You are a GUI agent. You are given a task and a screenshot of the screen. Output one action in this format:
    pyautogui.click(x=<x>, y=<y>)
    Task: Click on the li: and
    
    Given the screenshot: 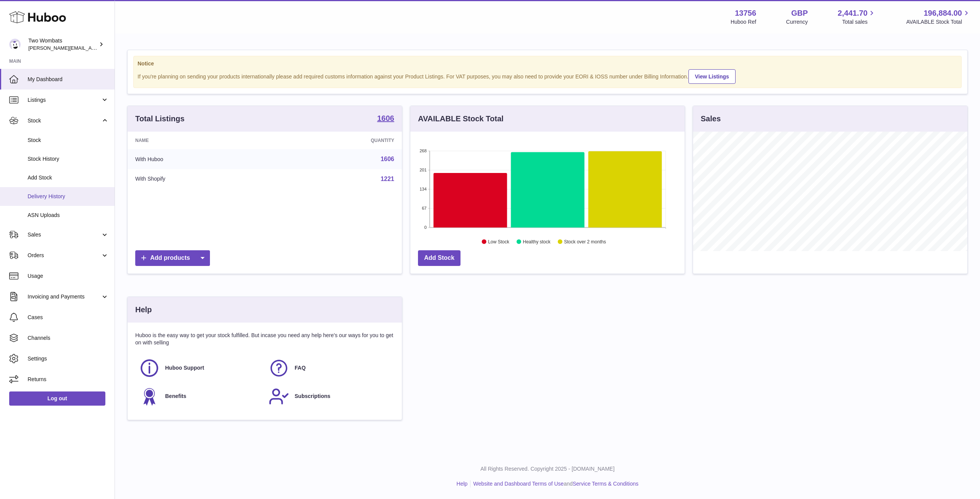 What is the action you would take?
    pyautogui.click(x=554, y=484)
    